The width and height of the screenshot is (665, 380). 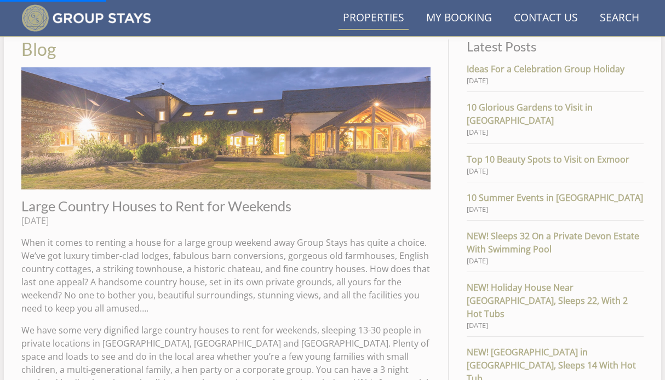 I want to click on a: Search, so click(x=619, y=18).